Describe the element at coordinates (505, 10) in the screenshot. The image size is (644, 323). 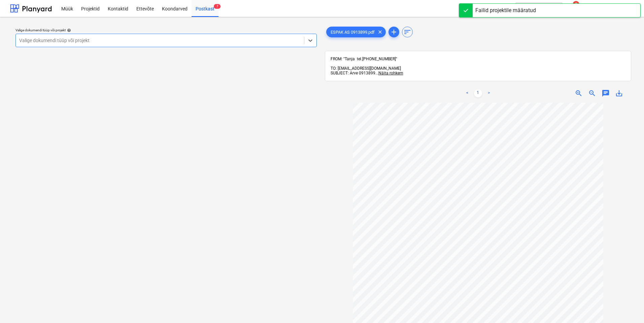
I see `div: Failid projektile määratud` at that location.